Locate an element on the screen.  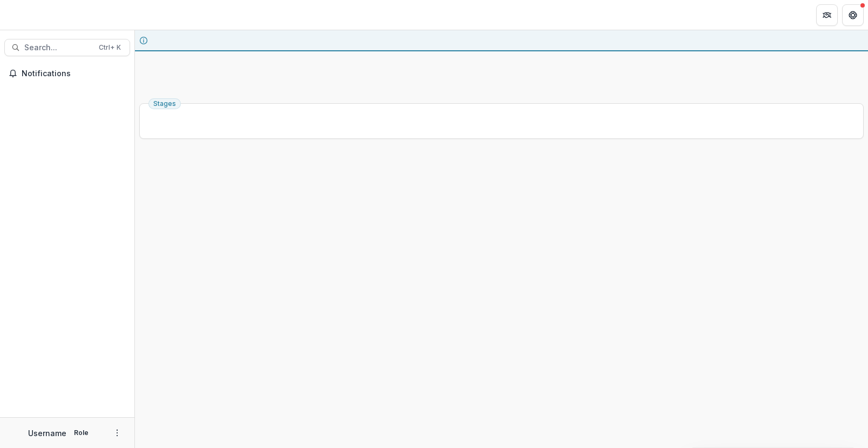
button: Get Help is located at coordinates (853, 15).